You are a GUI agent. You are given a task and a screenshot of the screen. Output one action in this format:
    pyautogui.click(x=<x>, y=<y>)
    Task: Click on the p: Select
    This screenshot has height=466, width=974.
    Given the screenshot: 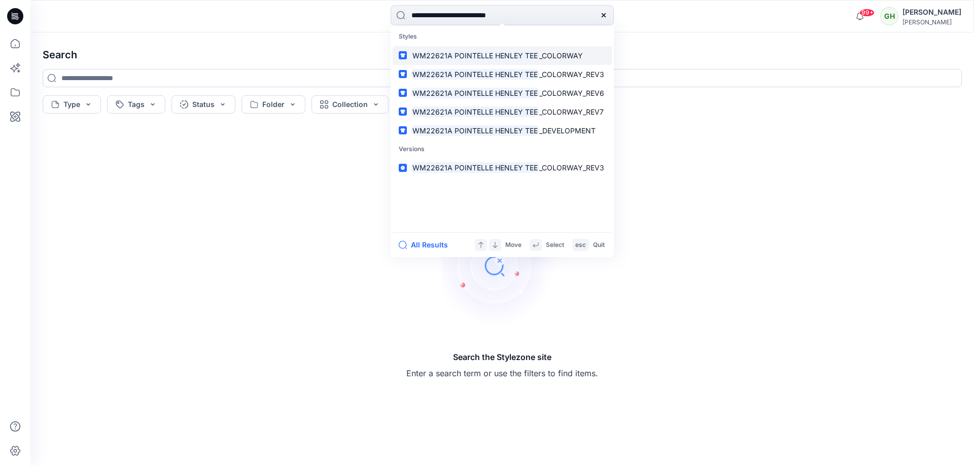 What is the action you would take?
    pyautogui.click(x=555, y=245)
    